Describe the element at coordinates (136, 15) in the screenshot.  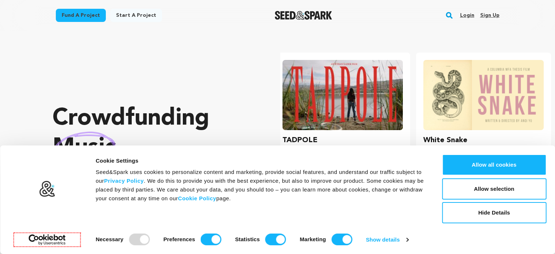
I see `a: Start a project` at that location.